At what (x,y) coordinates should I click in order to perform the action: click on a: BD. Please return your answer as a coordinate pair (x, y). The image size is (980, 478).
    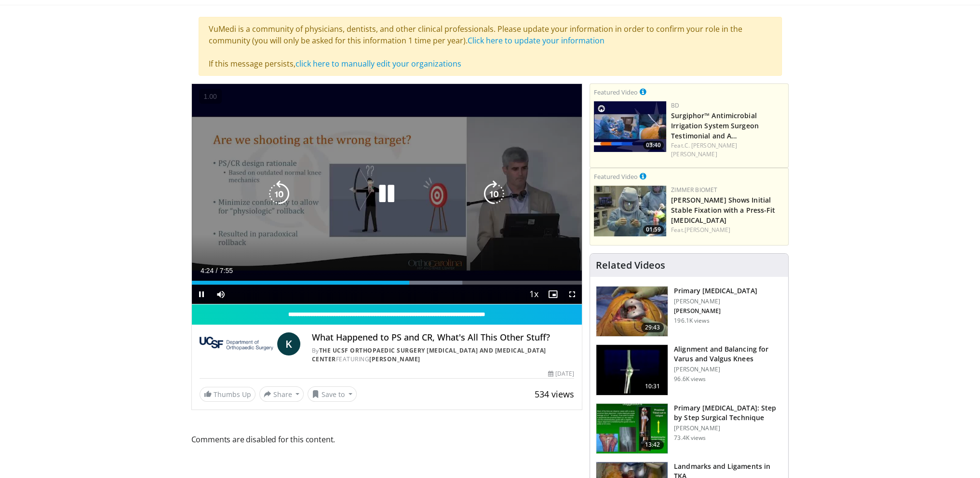
    Looking at the image, I should click on (675, 105).